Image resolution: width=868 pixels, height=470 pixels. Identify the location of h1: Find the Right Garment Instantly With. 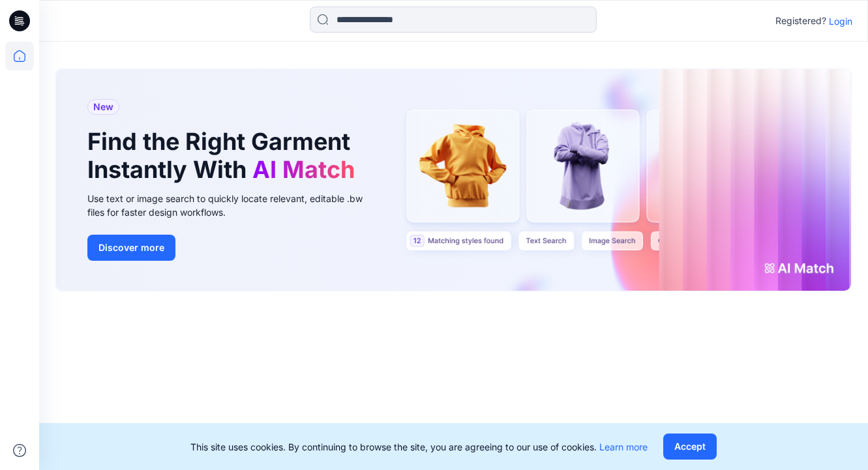
(224, 156).